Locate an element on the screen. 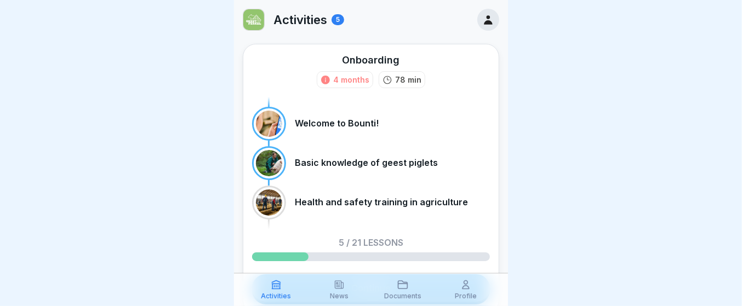 This screenshot has height=306, width=742. img: aq92in6a1z2gyny1q72a15b4.png is located at coordinates (254, 20).